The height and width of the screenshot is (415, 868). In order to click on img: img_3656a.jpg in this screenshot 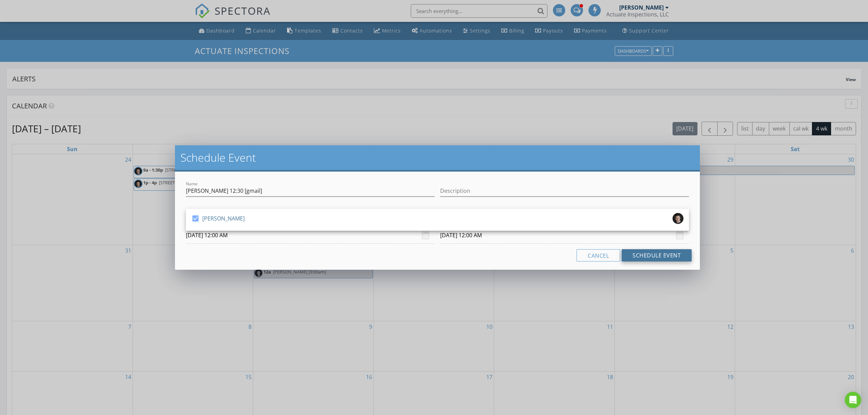, I will do `click(678, 219)`.